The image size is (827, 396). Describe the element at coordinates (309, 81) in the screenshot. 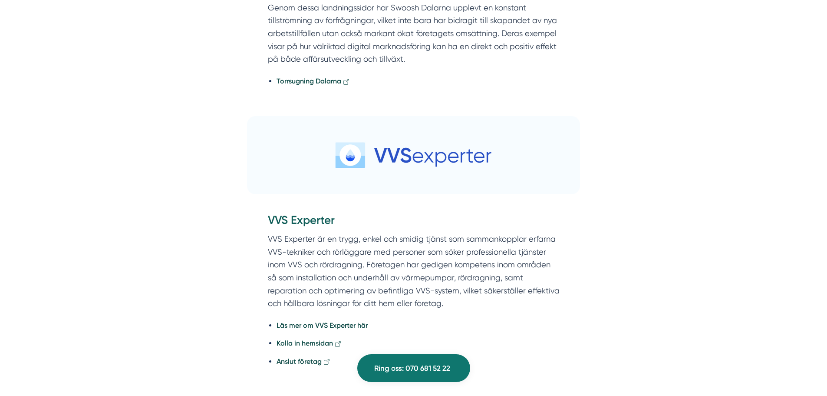

I see `strong: Torrsugning Dalarna` at that location.